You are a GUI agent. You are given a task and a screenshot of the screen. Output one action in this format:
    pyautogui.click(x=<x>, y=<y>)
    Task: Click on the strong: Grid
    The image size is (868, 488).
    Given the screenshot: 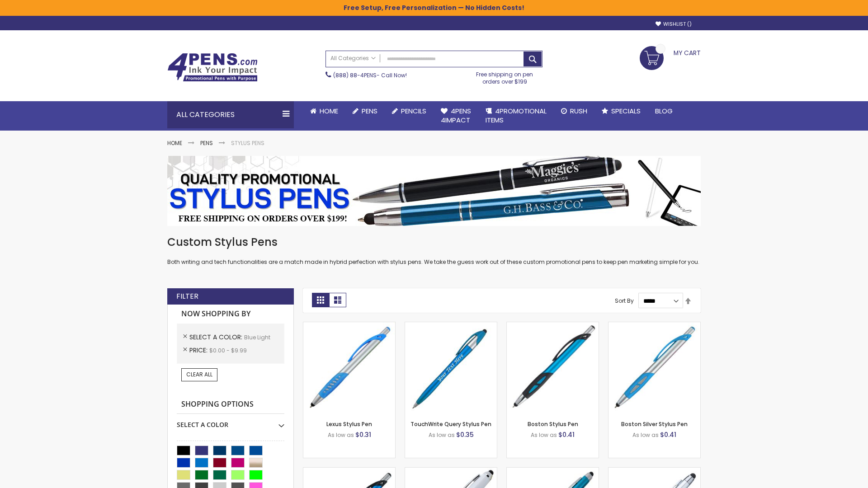 What is the action you would take?
    pyautogui.click(x=321, y=300)
    